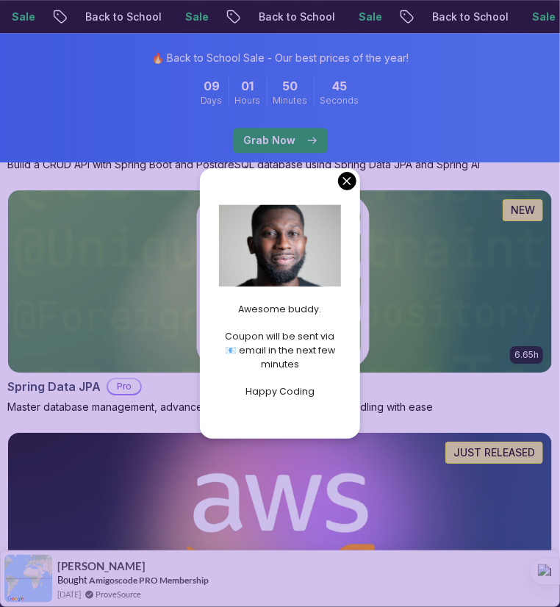 Image resolution: width=560 pixels, height=607 pixels. Describe the element at coordinates (54, 387) in the screenshot. I see `h2: Spring Data JPA` at that location.